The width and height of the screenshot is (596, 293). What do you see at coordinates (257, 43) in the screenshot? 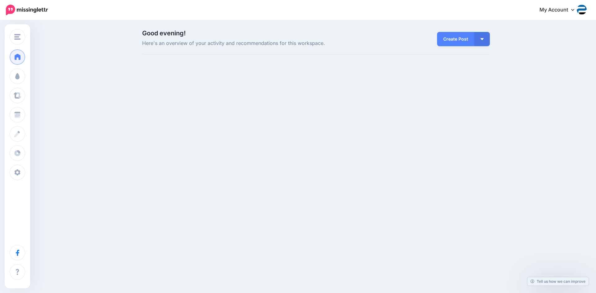
I see `span: Here's an overview of your activity and recommendations for this workspace.` at bounding box center [257, 43].